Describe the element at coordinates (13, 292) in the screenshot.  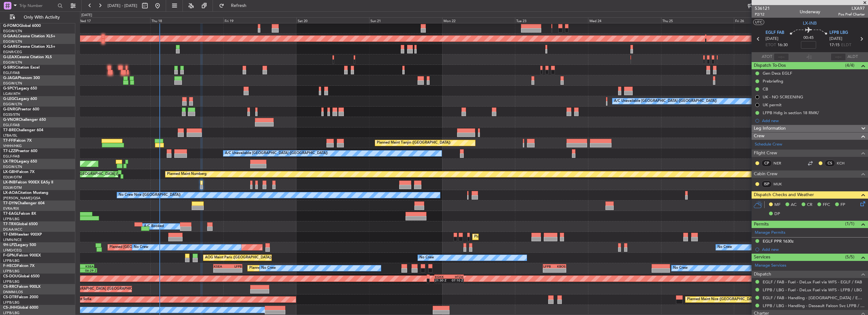
I see `a: DNMM/LOS` at that location.